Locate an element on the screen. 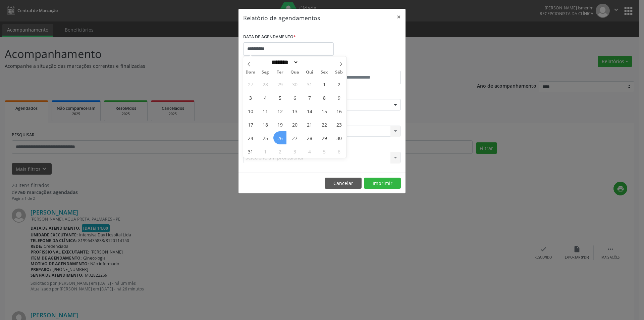 The height and width of the screenshot is (320, 644). span: Agosto 10, 2025 is located at coordinates (250, 111).